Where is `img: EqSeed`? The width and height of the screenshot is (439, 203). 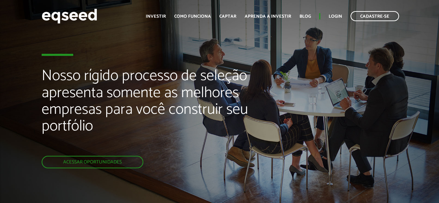
img: EqSeed is located at coordinates (69, 16).